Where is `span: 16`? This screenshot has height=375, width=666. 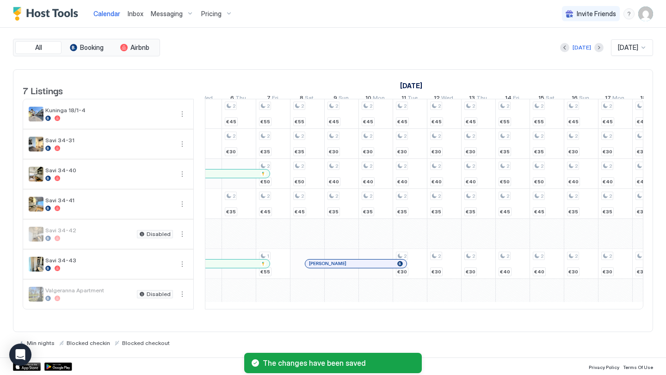 span: 16 is located at coordinates (574, 99).